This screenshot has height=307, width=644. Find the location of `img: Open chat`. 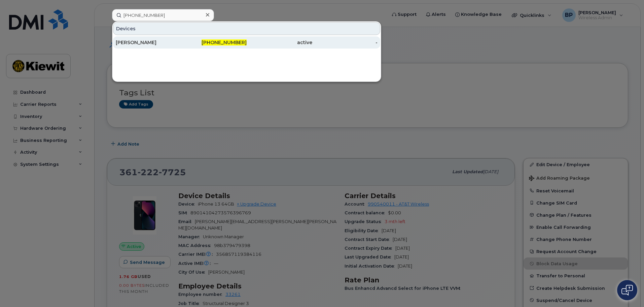

img: Open chat is located at coordinates (627, 290).